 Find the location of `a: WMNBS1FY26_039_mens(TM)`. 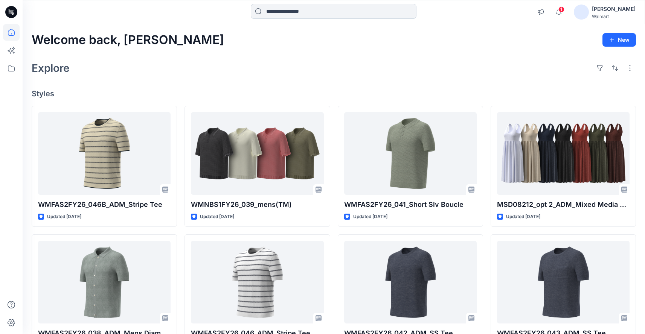

a: WMNBS1FY26_039_mens(TM) is located at coordinates (257, 154).